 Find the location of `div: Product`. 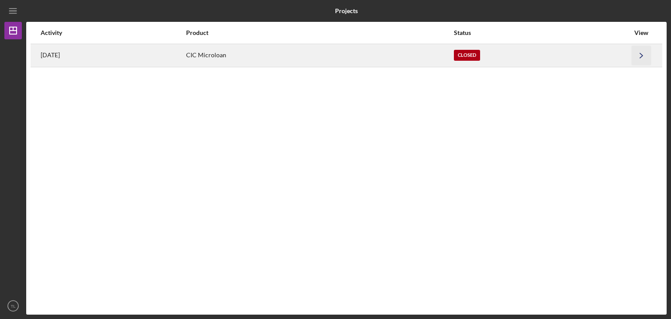

div: Product is located at coordinates (319, 33).